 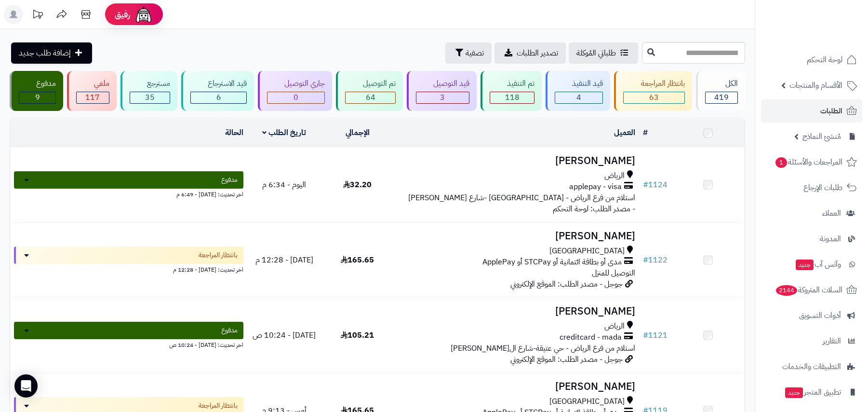 I want to click on span: الأقسام والمنتجات, so click(x=816, y=85).